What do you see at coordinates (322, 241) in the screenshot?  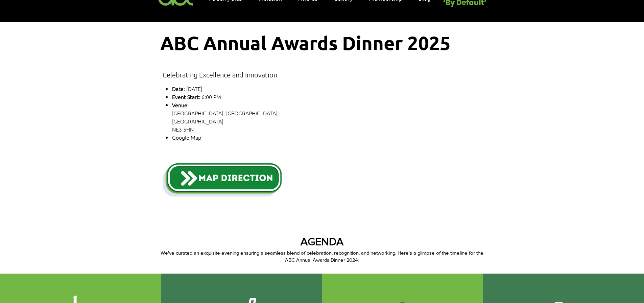 I see `span: AGENDA` at bounding box center [322, 241].